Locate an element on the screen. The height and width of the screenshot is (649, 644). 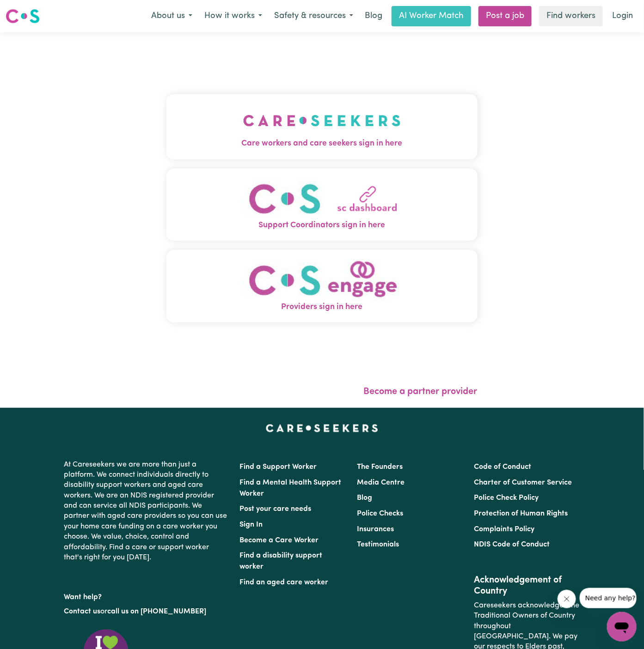
a: Find a Mental Health Support Worker is located at coordinates (291, 489).